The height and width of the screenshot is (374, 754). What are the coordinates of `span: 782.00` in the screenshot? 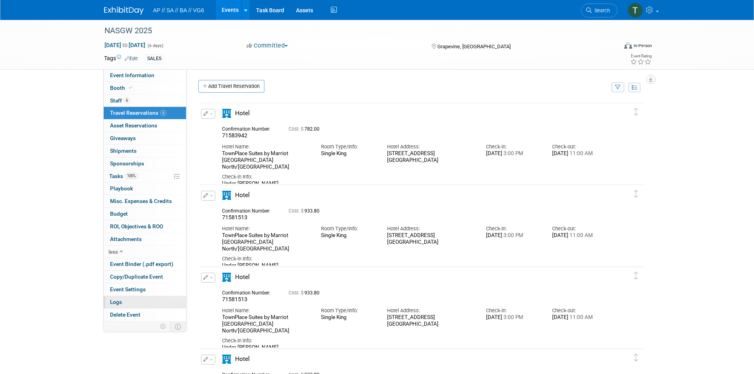 It's located at (306, 129).